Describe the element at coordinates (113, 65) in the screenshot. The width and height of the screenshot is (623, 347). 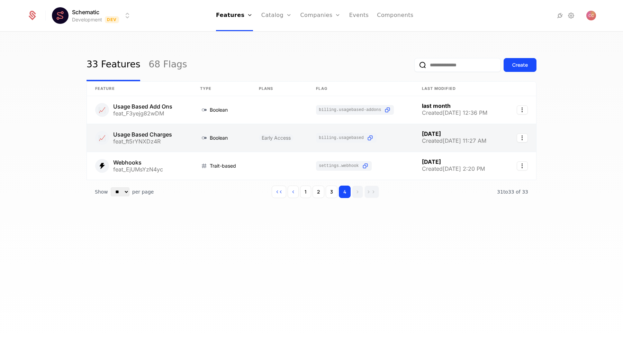
I see `a: 33 Features` at that location.